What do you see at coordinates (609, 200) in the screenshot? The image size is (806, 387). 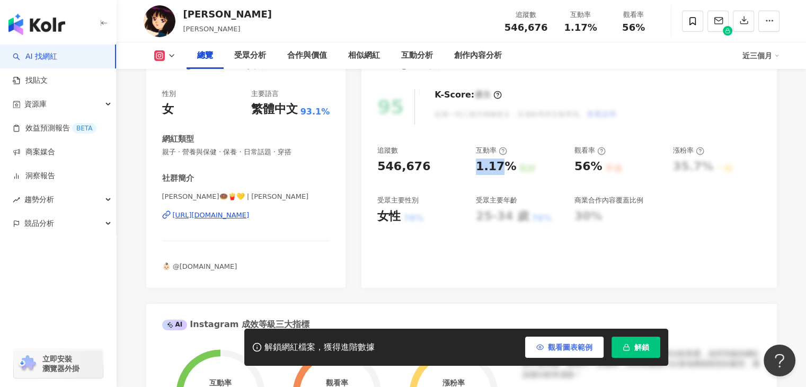 I see `div: 商業合作內容覆蓋比例` at bounding box center [609, 200].